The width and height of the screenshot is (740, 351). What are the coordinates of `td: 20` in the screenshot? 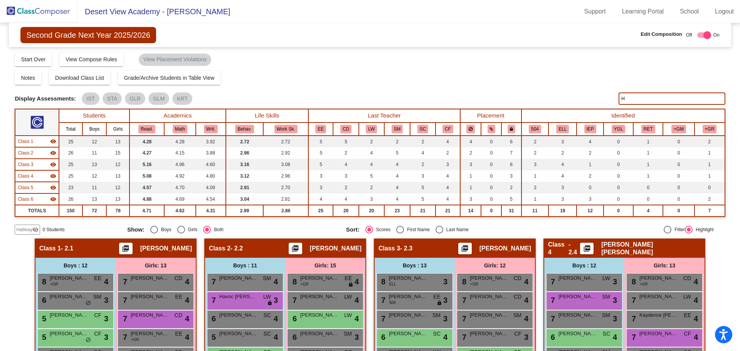 It's located at (371, 211).